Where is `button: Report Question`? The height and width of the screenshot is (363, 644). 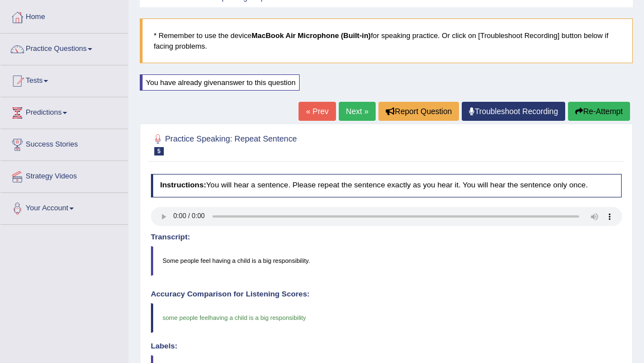
button: Report Question is located at coordinates (419, 111).